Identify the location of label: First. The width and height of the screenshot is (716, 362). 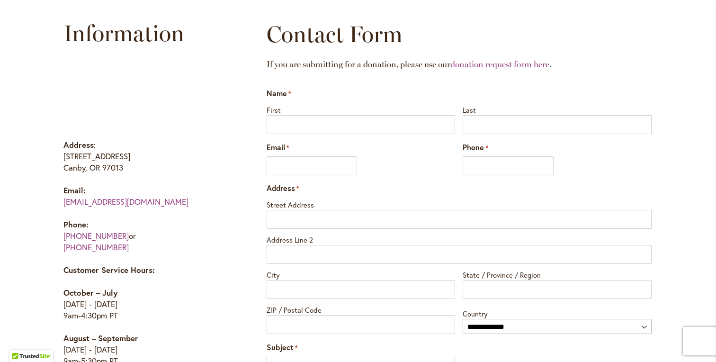
(361, 109).